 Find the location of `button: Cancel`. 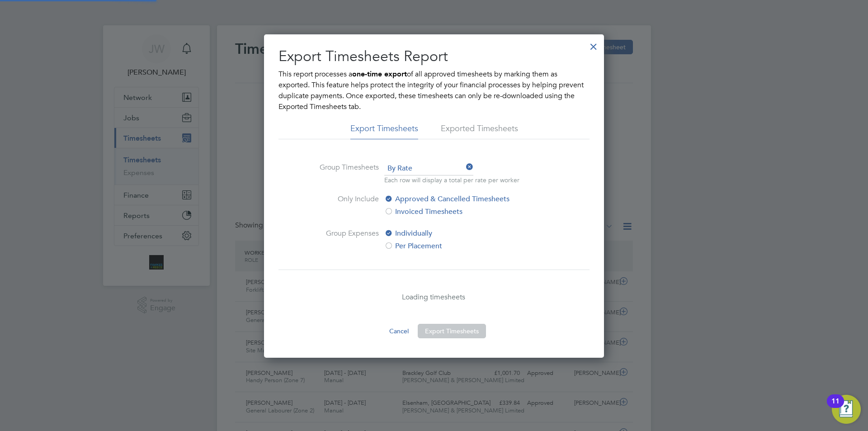

button: Cancel is located at coordinates (399, 331).